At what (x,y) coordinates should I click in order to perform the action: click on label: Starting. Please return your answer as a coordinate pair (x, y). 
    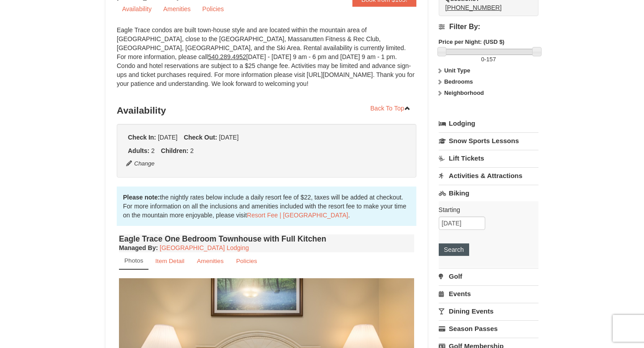
    Looking at the image, I should click on (486, 209).